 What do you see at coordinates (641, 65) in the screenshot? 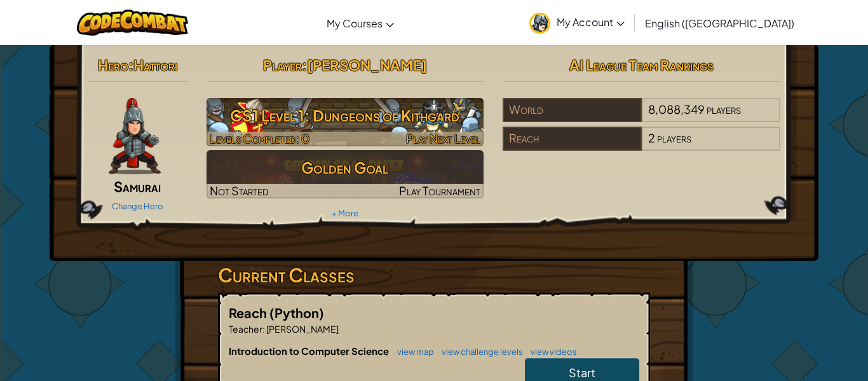
I see `span: AI League Team Rankings` at bounding box center [641, 65].